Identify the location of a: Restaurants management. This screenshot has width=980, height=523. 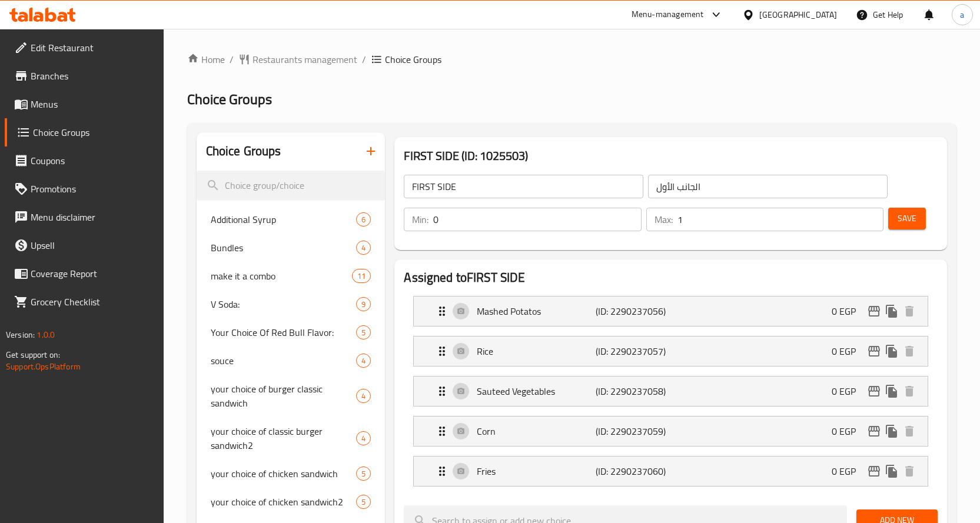
(298, 60).